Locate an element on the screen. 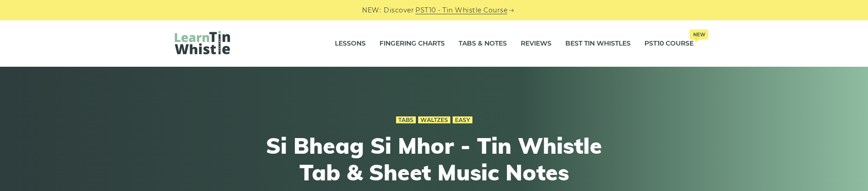 This screenshot has width=868, height=191. a: Lessons is located at coordinates (350, 44).